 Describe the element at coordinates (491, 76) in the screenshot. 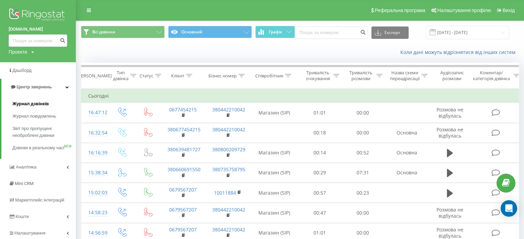

I see `div: Коментар/категорія дзвінка` at that location.